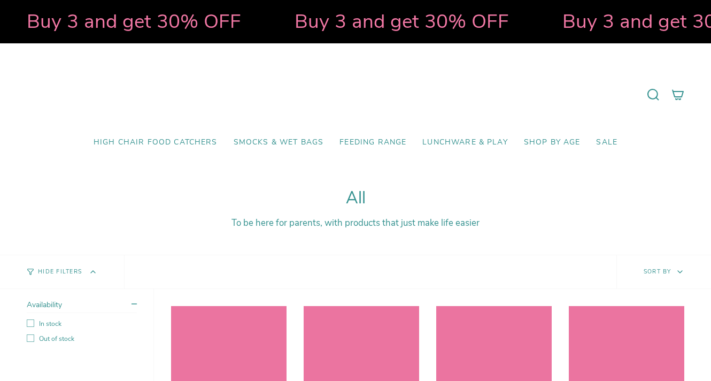 The width and height of the screenshot is (711, 381). I want to click on label: In stock, so click(82, 323).